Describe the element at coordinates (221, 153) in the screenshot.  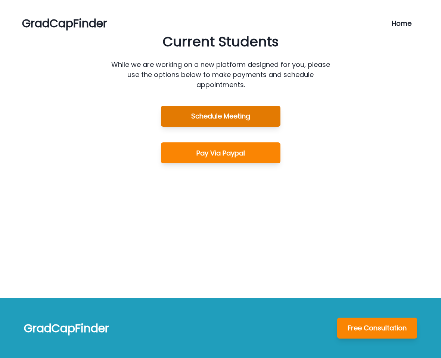
I see `button: Pay Via Paypal` at that location.